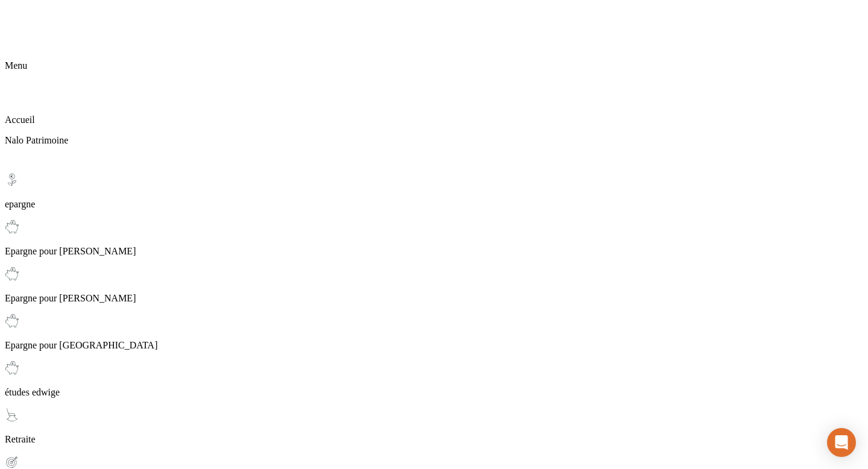 The width and height of the screenshot is (868, 469). What do you see at coordinates (434, 107) in the screenshot?
I see `div: Accueil` at bounding box center [434, 107].